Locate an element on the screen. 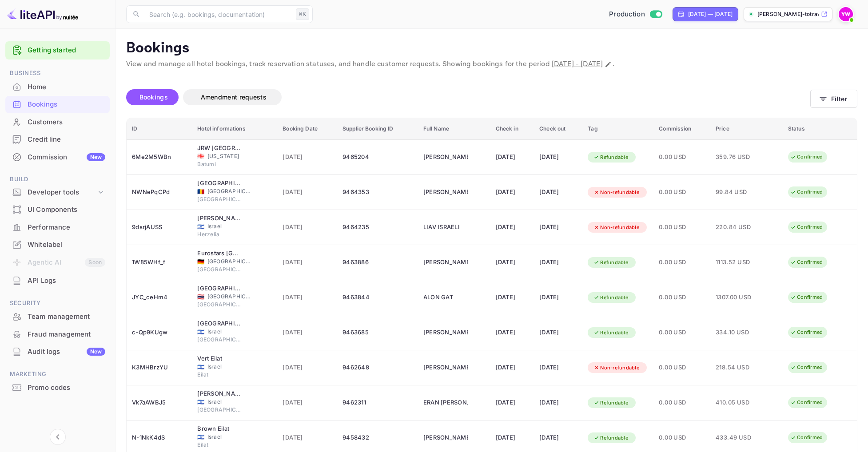 The height and width of the screenshot is (452, 868). div: N-1NkK4dS is located at coordinates (159, 438).